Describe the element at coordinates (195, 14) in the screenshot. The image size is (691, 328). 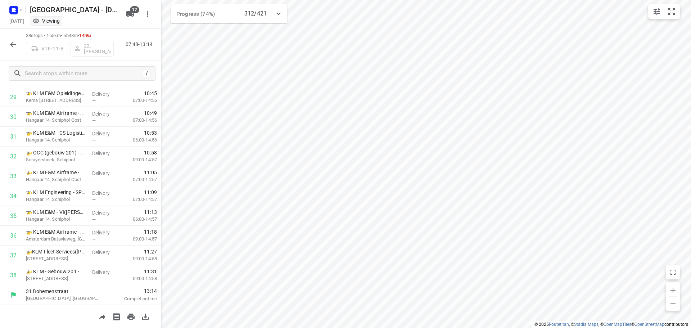
I see `span: Progress (74%)` at that location.